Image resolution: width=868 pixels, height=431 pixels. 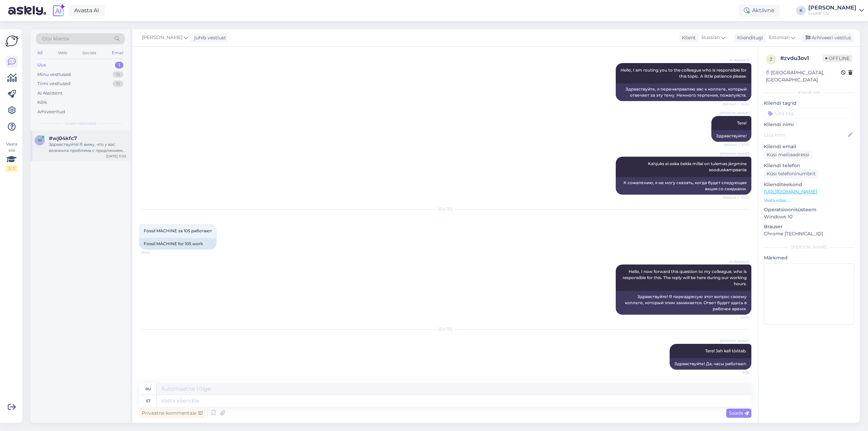 What do you see at coordinates (736, 198) in the screenshot?
I see `span: Nähtud ✓ 10:22` at bounding box center [736, 198].